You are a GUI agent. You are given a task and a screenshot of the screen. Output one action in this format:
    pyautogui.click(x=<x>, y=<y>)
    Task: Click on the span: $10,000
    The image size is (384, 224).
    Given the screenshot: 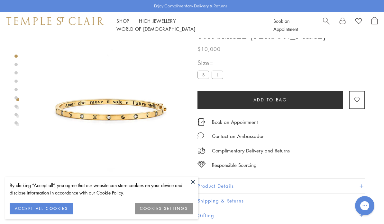 What is the action you would take?
    pyautogui.click(x=209, y=49)
    